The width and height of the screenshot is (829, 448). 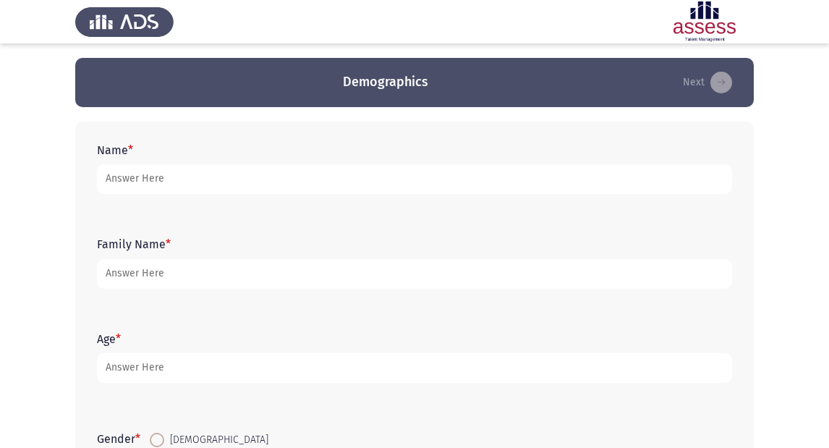 What do you see at coordinates (134, 244) in the screenshot?
I see `label: Family Name` at bounding box center [134, 244].